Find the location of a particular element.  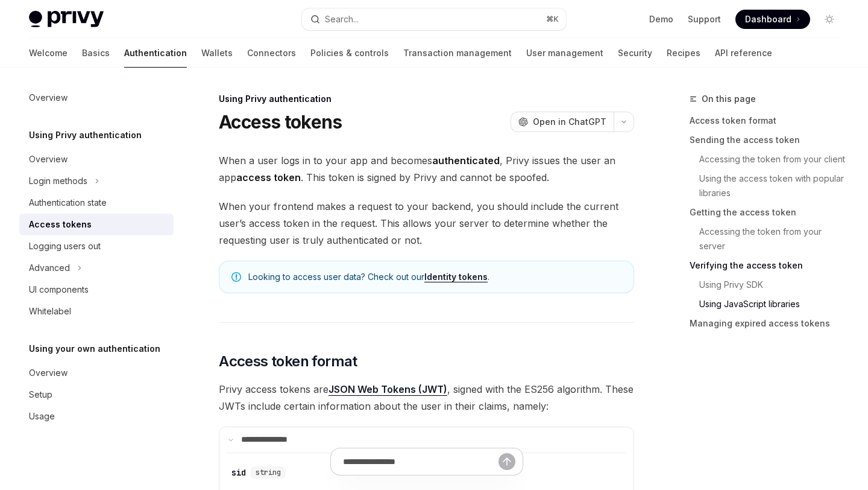

a: Policies & controls is located at coordinates (350, 53).